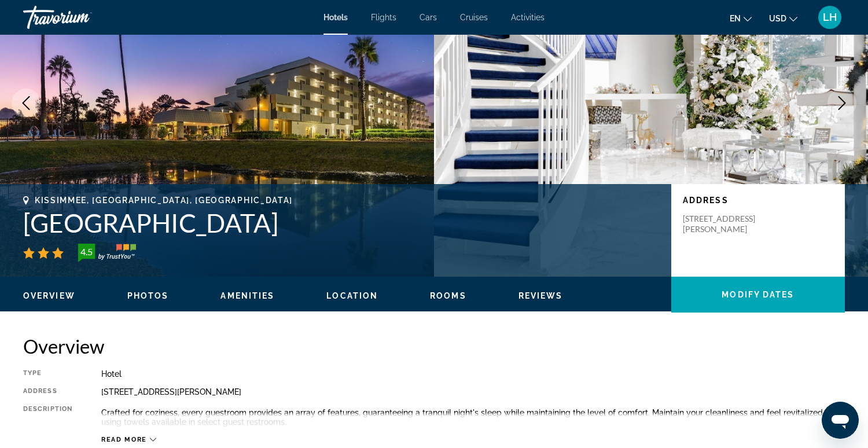  What do you see at coordinates (107, 253) in the screenshot?
I see `img: TrustYou guest rating badge` at bounding box center [107, 253].